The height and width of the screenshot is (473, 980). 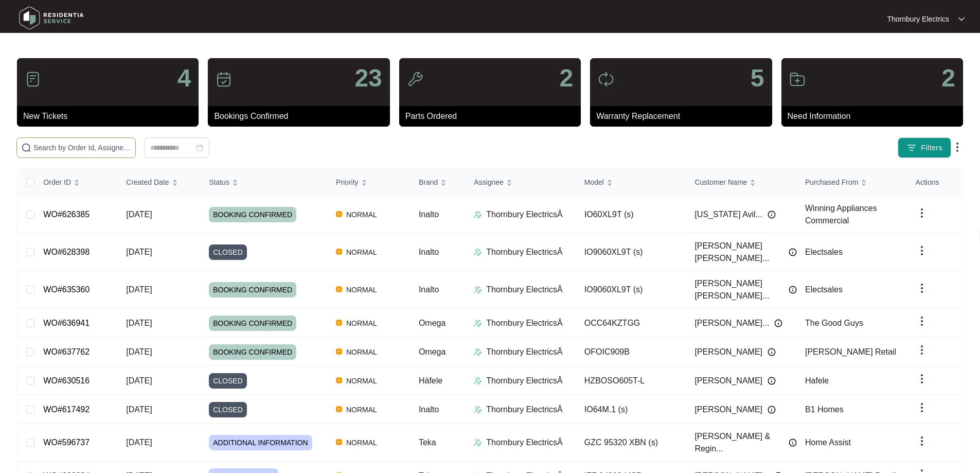 I want to click on span: ADDITIONAL INFORMATION, so click(x=260, y=443).